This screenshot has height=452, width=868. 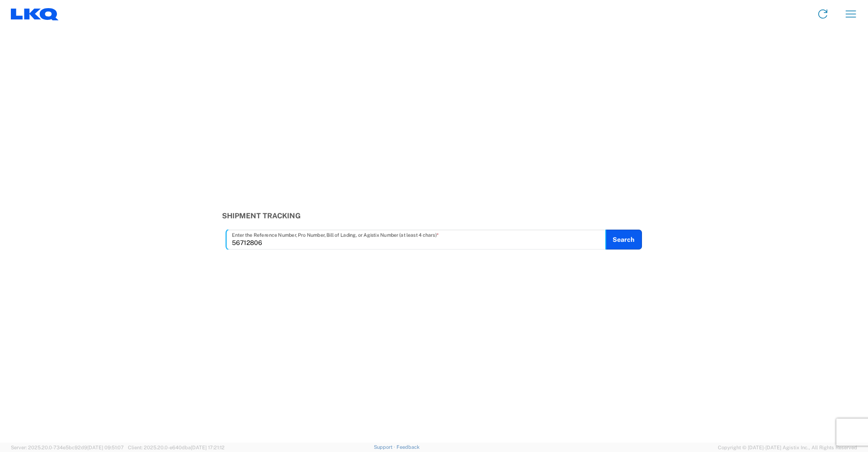 I want to click on a: Support, so click(x=386, y=447).